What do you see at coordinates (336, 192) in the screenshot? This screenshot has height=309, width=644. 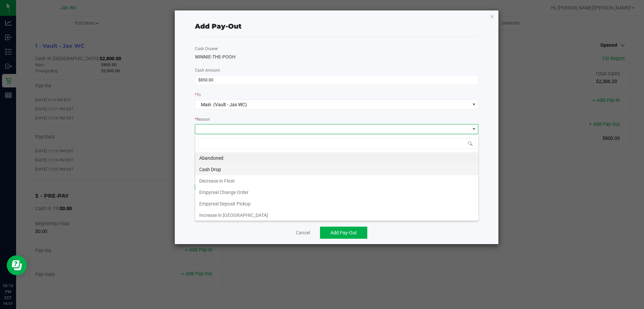 I see `li: Empyreal Change Order` at bounding box center [336, 192].